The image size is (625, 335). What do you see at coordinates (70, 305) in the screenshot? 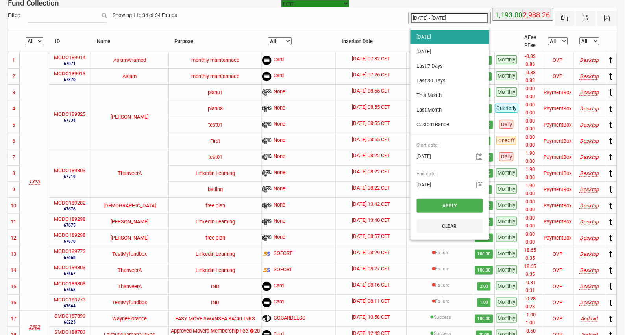
I see `small: 67664` at bounding box center [70, 305].